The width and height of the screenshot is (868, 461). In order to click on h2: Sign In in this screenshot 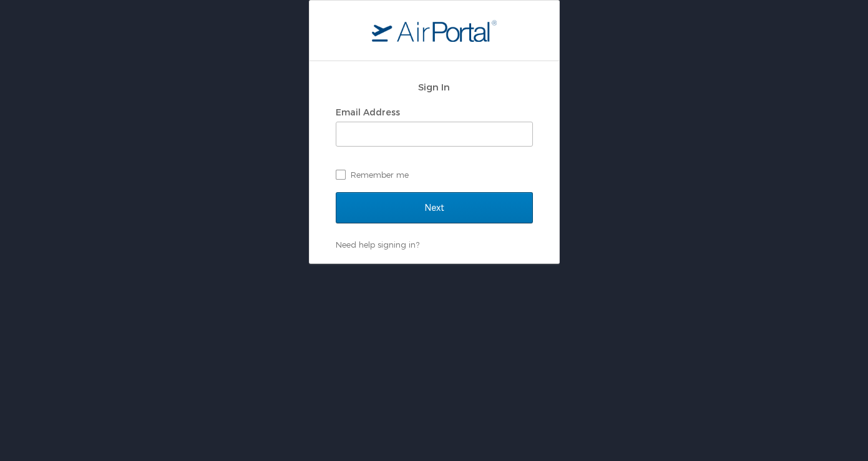, I will do `click(434, 86)`.